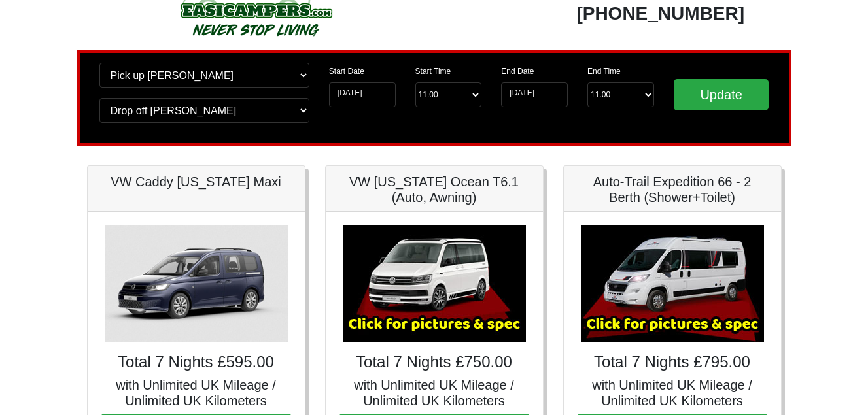 Image resolution: width=868 pixels, height=415 pixels. I want to click on img: VW California Ocean T6.1 (Auto, Awning), so click(434, 284).